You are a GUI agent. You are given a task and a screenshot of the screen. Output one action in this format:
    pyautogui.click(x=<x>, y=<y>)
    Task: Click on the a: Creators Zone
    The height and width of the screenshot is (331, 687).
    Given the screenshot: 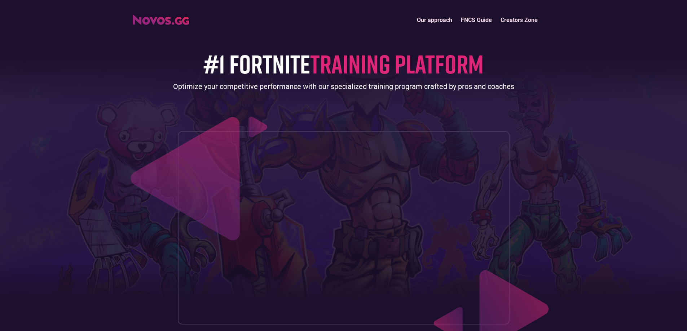 What is the action you would take?
    pyautogui.click(x=519, y=20)
    